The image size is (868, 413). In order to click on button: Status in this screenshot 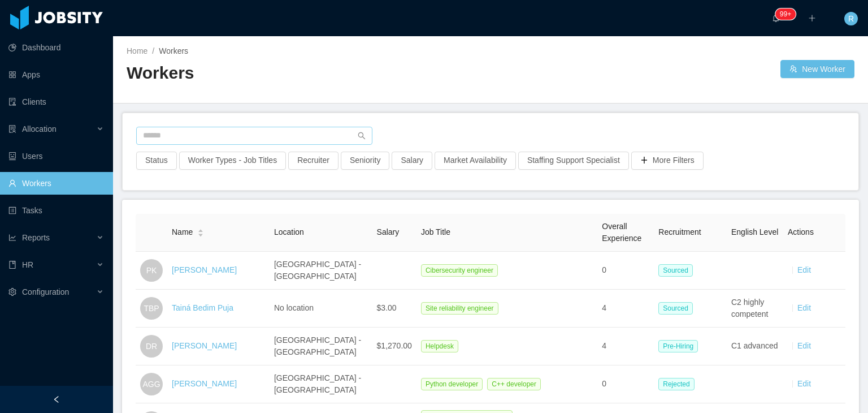, I will do `click(156, 161)`.